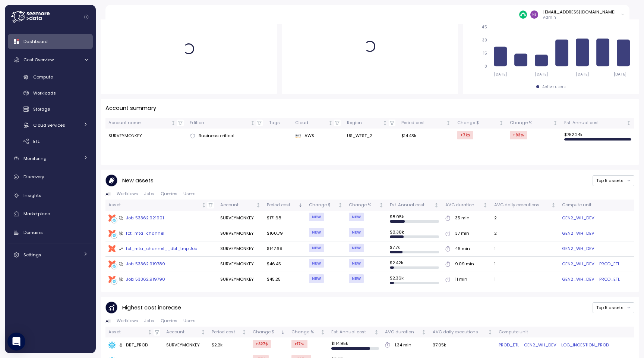 The width and height of the screenshot is (644, 358). What do you see at coordinates (44, 93) in the screenshot?
I see `span: Workloads` at bounding box center [44, 93].